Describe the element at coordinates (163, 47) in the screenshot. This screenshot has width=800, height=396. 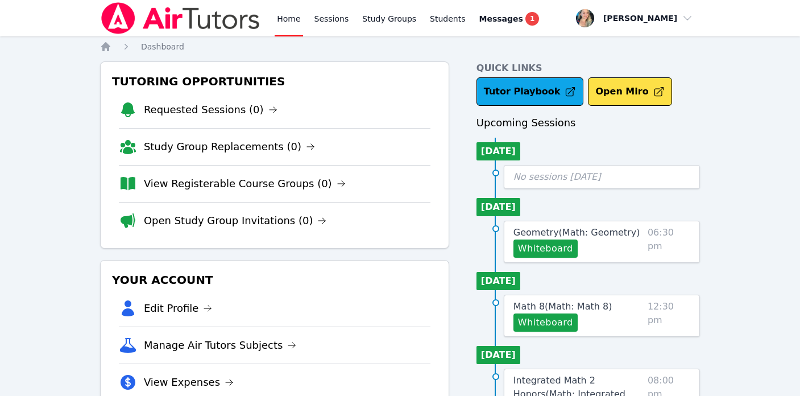
I see `span: Dashboard` at that location.